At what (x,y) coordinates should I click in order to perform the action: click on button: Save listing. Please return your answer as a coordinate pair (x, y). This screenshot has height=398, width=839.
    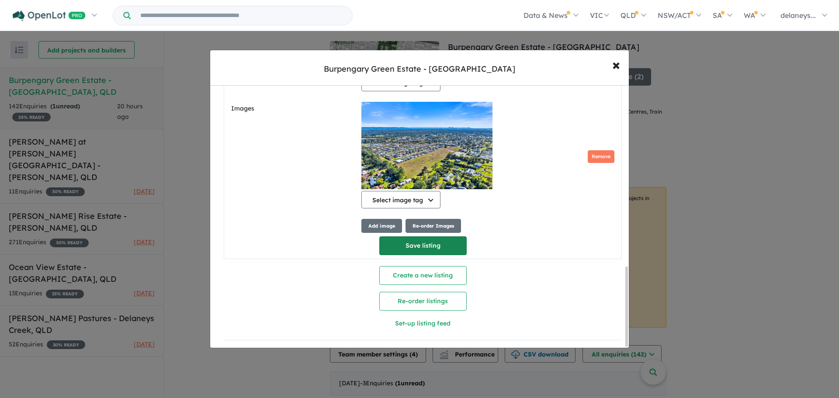
    Looking at the image, I should click on (423, 246).